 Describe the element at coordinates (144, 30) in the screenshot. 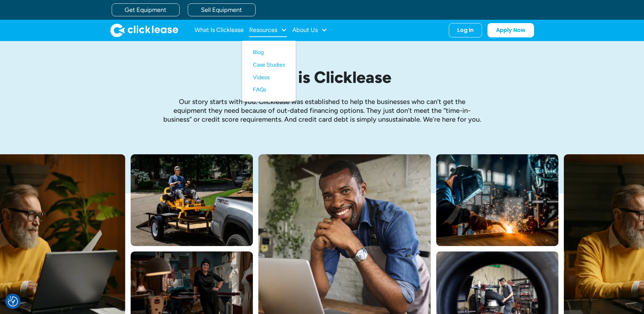

I see `img: Clicklease logo` at that location.